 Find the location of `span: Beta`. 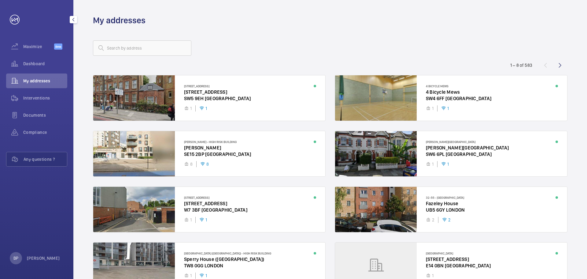

span: Beta is located at coordinates (58, 46).